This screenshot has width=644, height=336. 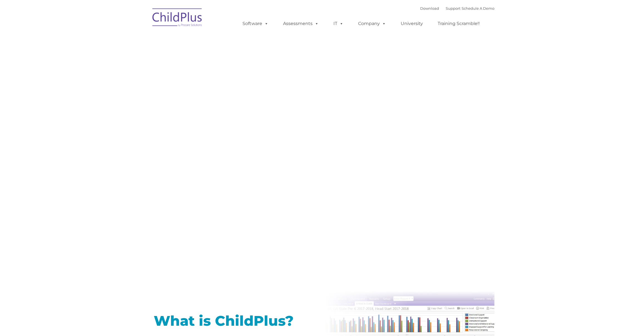 What do you see at coordinates (430, 8) in the screenshot?
I see `a: Download` at bounding box center [430, 8].